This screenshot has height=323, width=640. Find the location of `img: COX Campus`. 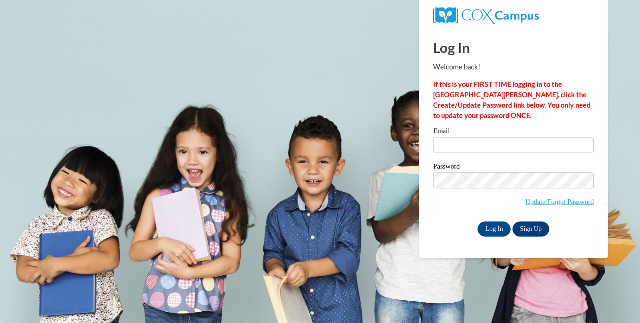

img: COX Campus is located at coordinates (485, 16).